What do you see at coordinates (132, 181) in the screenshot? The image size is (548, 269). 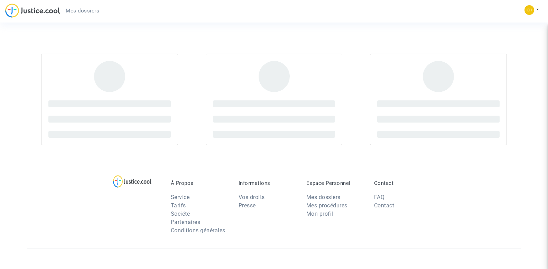 I see `img: logo-lg.svg` at bounding box center [132, 181].